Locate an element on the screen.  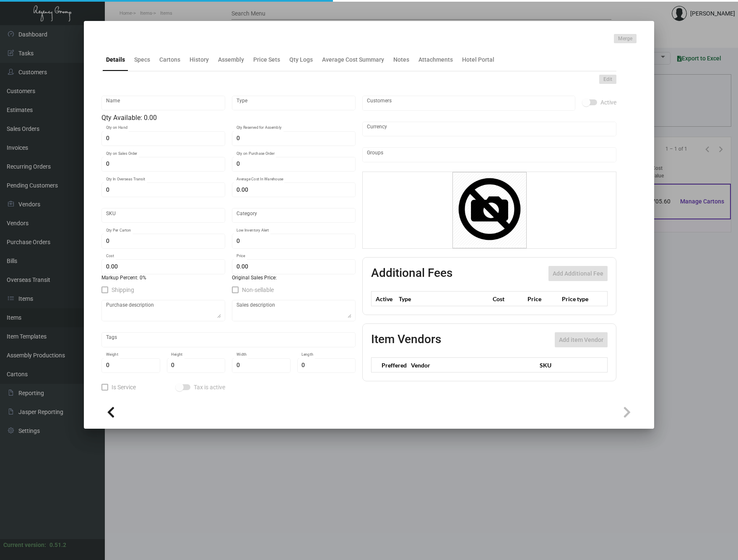
span: Shipping is located at coordinates (123, 290).